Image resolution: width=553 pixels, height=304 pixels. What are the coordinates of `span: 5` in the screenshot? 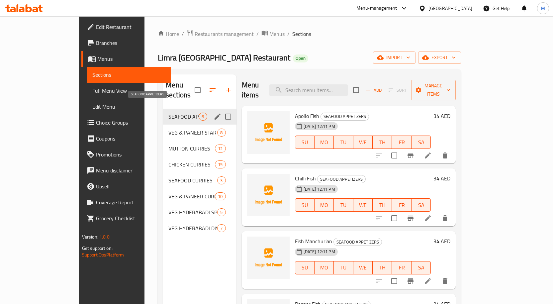 It's located at (221, 212).